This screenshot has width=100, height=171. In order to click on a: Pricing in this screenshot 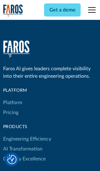, I will do `click(11, 113)`.